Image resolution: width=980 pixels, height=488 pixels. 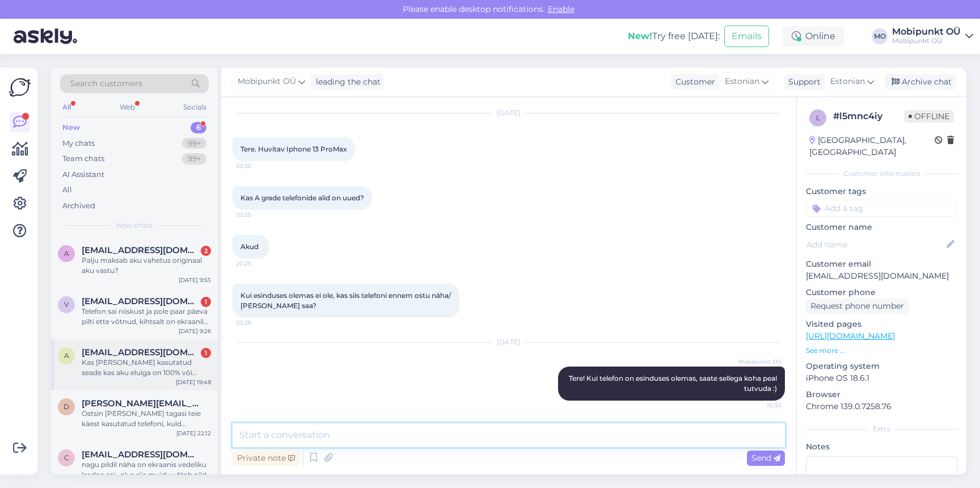 What do you see at coordinates (881, 378) in the screenshot?
I see `p: iPhone OS 18.6.1` at bounding box center [881, 378].